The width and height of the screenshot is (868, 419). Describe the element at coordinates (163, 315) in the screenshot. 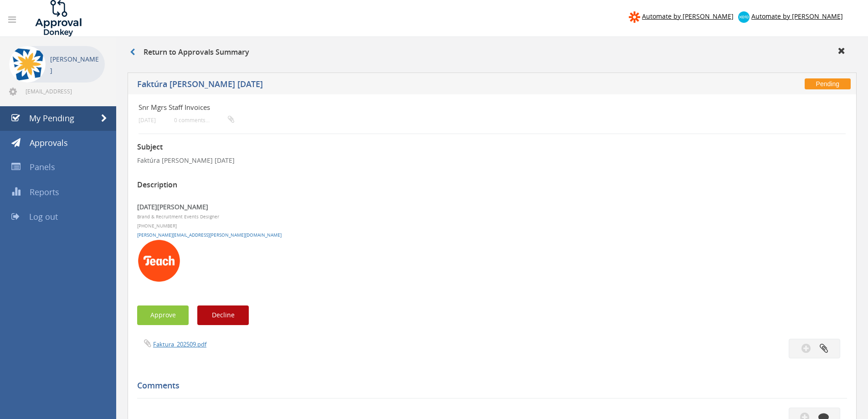

I see `button: Approve` at that location.